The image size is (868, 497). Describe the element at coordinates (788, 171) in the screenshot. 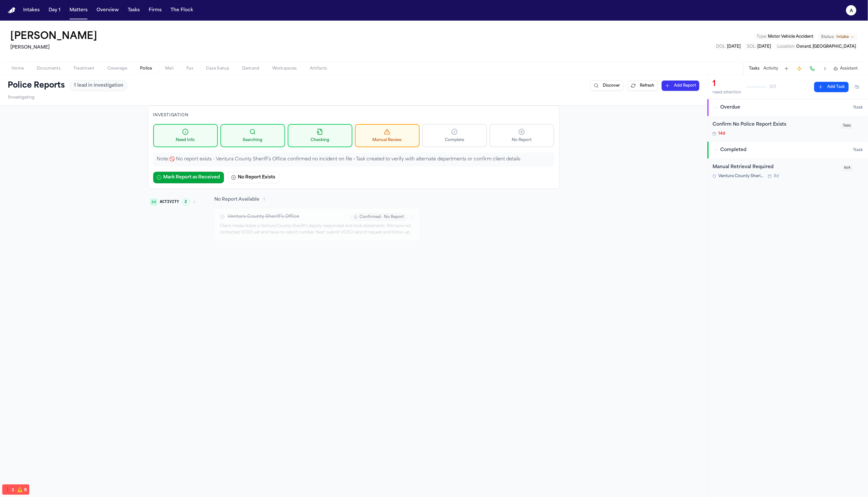

I see `div: Open task: Manual Retrieval Required` at that location.